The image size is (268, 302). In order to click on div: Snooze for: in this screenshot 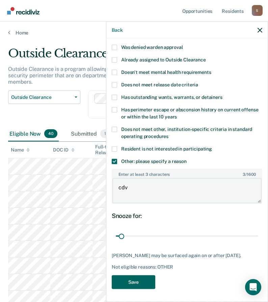, I will do `click(187, 216)`.